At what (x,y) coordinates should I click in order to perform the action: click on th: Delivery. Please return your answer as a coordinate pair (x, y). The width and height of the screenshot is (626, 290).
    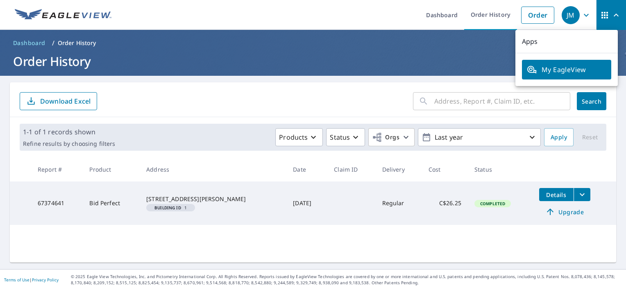
    Looking at the image, I should click on (399, 169).